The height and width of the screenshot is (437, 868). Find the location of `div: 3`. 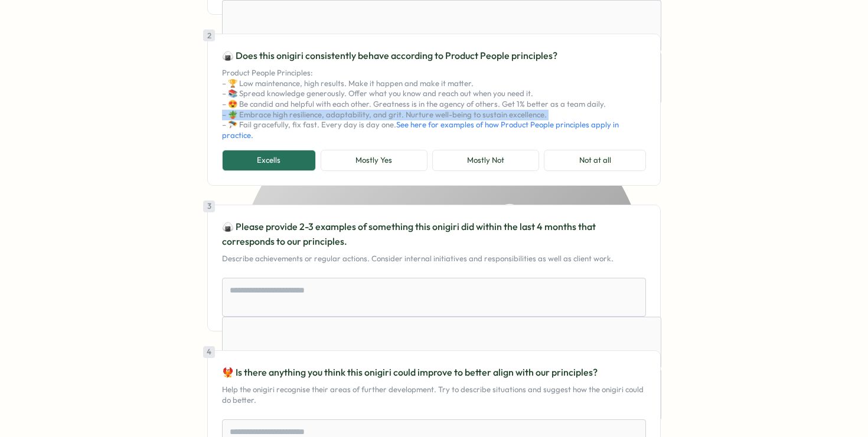

div: 3 is located at coordinates (209, 206).